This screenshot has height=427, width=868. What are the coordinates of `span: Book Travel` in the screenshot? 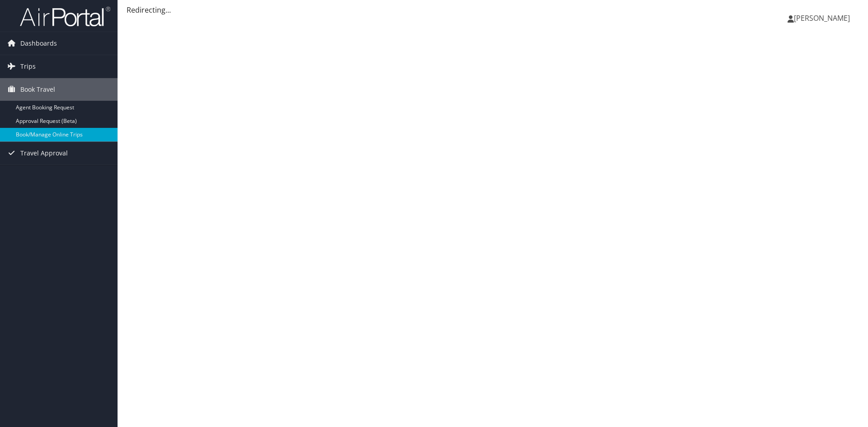 It's located at (38, 90).